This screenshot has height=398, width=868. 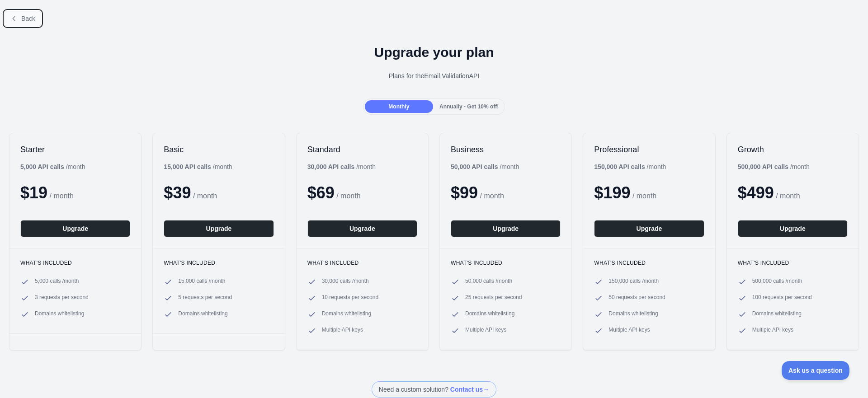 What do you see at coordinates (505, 150) in the screenshot?
I see `h2: Business` at bounding box center [505, 150].